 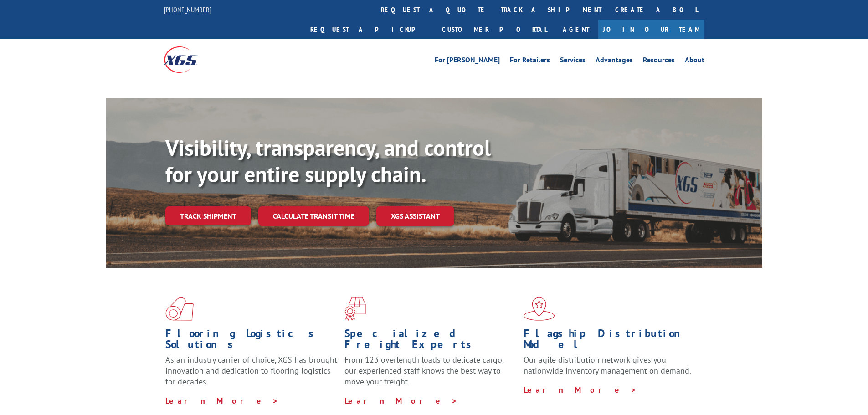 What do you see at coordinates (614, 62) in the screenshot?
I see `a: Advantages` at bounding box center [614, 62].